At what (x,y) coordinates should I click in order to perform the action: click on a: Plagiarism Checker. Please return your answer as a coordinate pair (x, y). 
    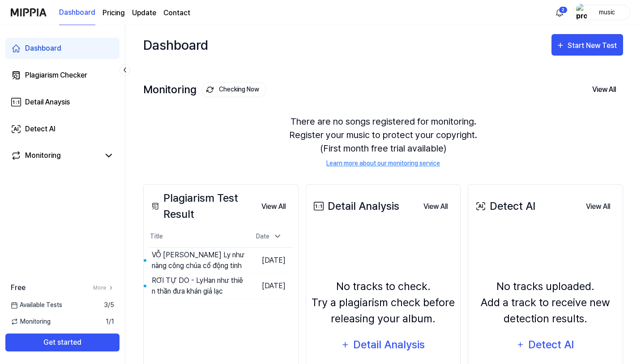
    Looking at the image, I should click on (63, 76).